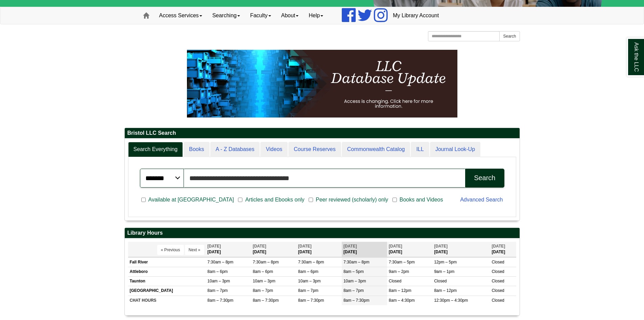 This screenshot has height=320, width=644. Describe the element at coordinates (420, 149) in the screenshot. I see `a: ILL` at that location.